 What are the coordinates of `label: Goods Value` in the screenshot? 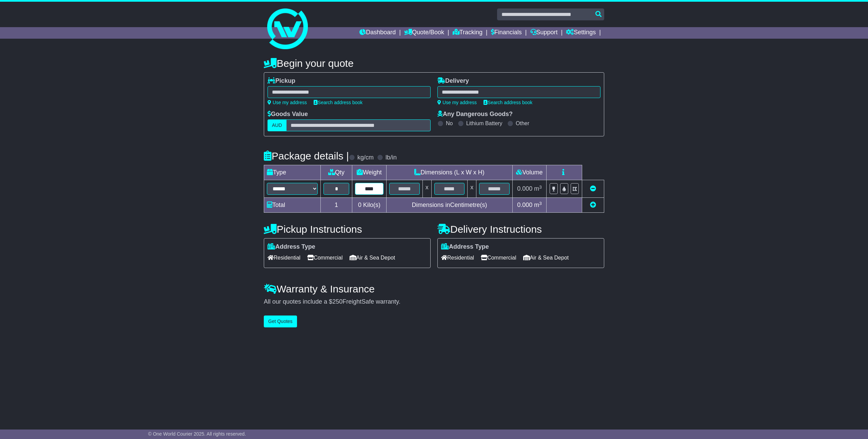 It's located at (288, 114).